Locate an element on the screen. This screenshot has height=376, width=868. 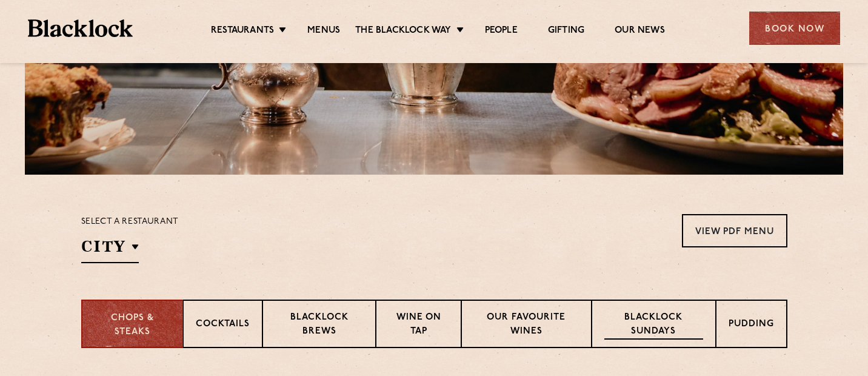
p: Wine on Tap is located at coordinates (418, 324).